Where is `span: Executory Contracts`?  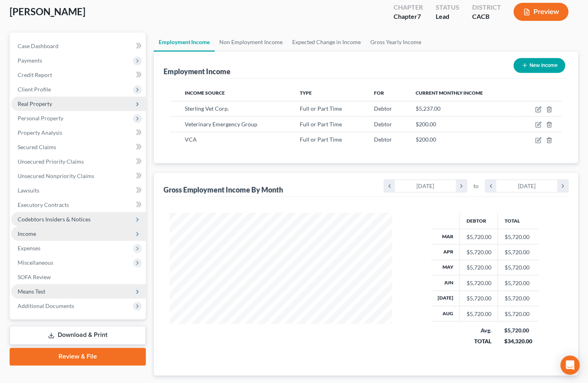 span: Executory Contracts is located at coordinates (43, 204).